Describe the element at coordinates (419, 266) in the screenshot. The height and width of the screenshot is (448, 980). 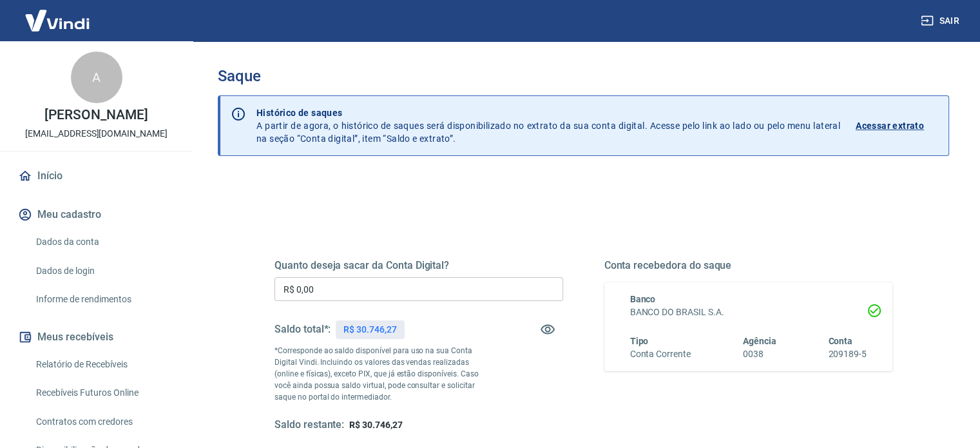
I see `h5: Quanto deseja sacar da Conta Digital?` at that location.